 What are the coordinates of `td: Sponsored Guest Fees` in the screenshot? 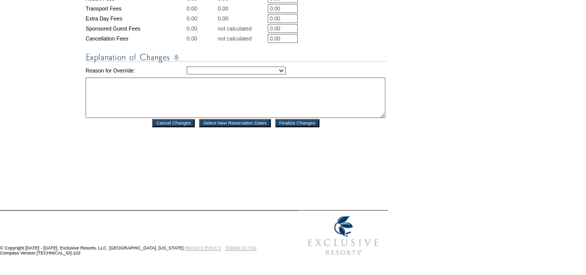 It's located at (136, 29).